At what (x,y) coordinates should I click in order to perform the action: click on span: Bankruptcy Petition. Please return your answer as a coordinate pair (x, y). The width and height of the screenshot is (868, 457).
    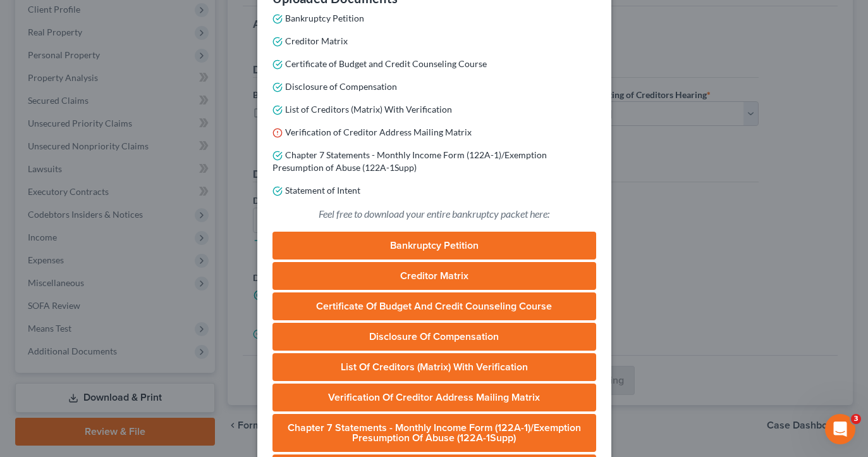
    Looking at the image, I should click on (325, 18).